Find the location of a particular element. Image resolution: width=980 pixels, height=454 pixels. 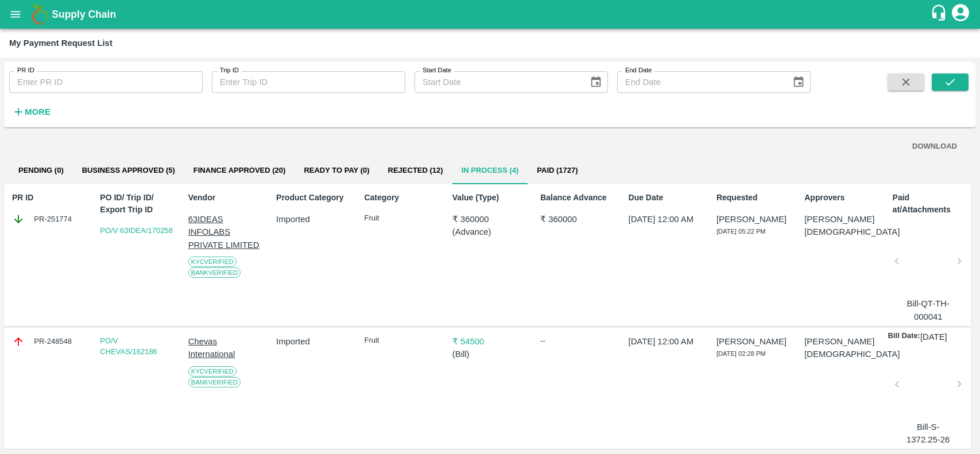

p: PO ID/ Trip ID/ Export Trip ID is located at coordinates (137, 203).